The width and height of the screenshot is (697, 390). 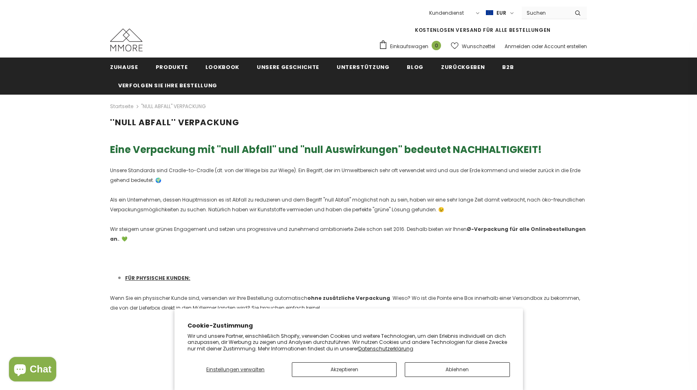 What do you see at coordinates (222, 66) in the screenshot?
I see `a: Lookbook` at bounding box center [222, 66].